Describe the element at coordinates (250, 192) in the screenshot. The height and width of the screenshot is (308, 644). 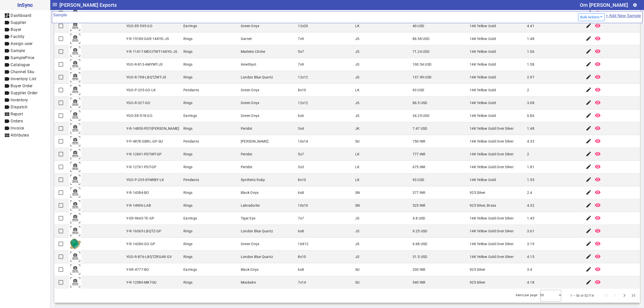
I see `div: Black Onyx` at that location.